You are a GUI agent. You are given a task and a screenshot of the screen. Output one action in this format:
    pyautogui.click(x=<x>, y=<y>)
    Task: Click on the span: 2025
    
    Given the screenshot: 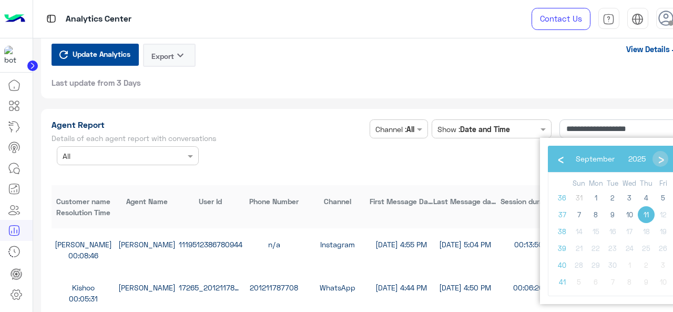 What is the action you would take?
    pyautogui.click(x=637, y=158)
    